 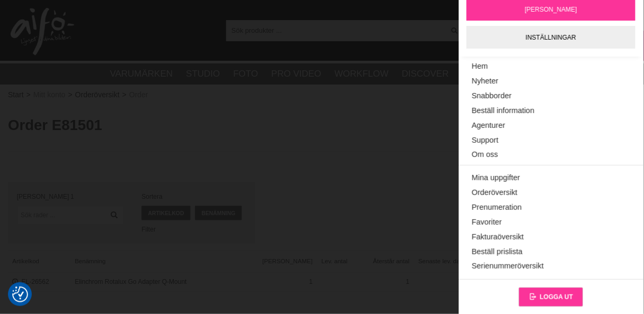 I want to click on a: Support, so click(x=550, y=140).